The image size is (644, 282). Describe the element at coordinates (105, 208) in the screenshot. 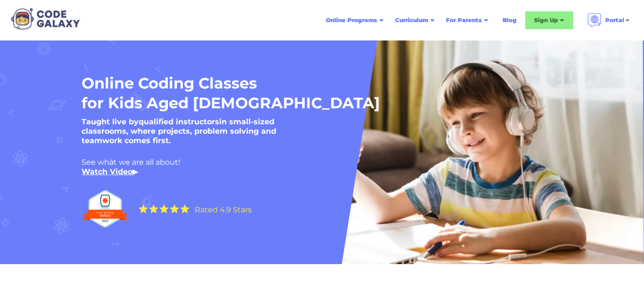

I see `img: Top Rated edtech company` at that location.